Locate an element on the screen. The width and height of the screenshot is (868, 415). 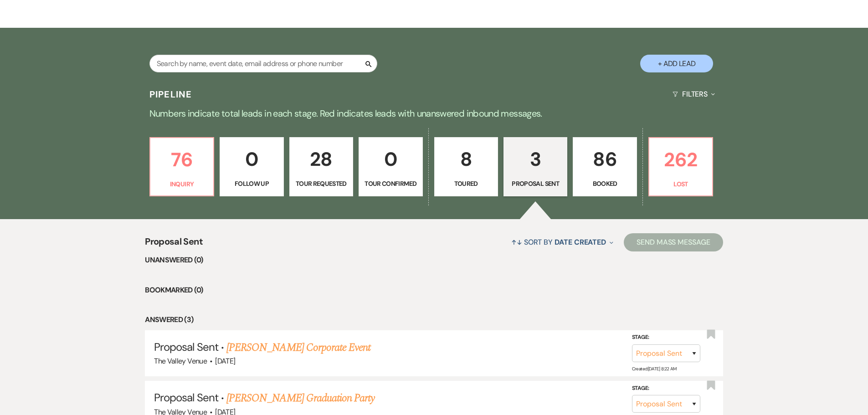
a: 3Proposal Sent is located at coordinates (536, 166).